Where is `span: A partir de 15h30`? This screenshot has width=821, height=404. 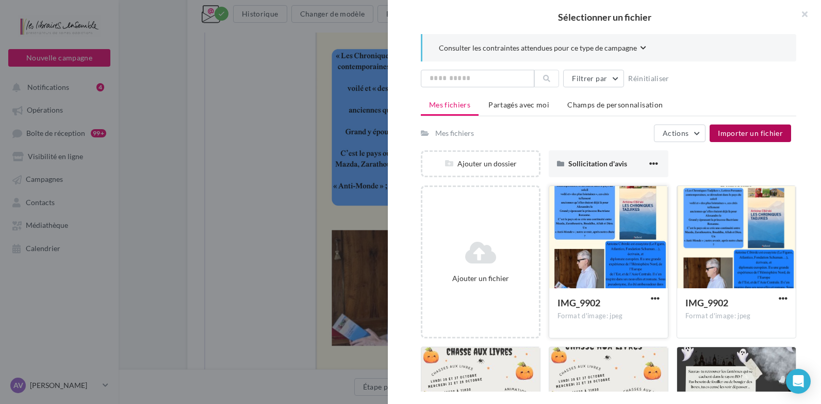 span: A partir de 15h30 is located at coordinates (264, 361).